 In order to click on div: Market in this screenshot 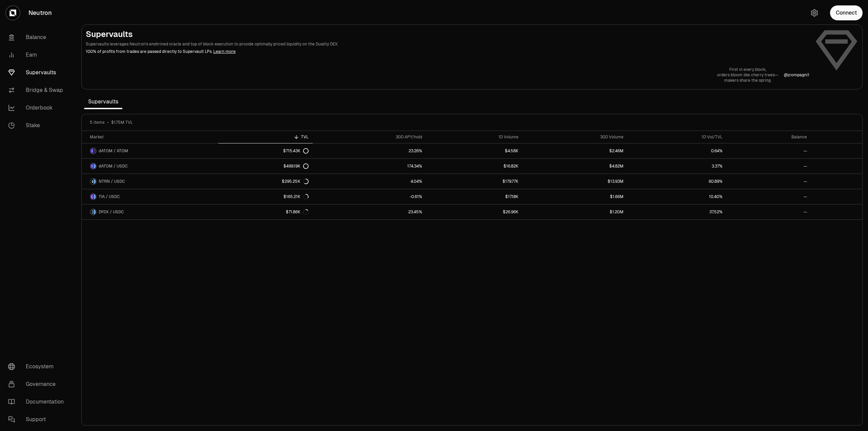, I will do `click(152, 137)`.